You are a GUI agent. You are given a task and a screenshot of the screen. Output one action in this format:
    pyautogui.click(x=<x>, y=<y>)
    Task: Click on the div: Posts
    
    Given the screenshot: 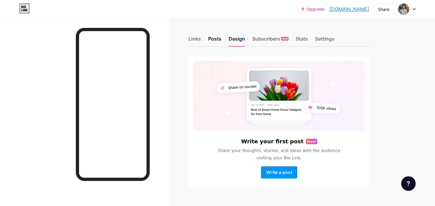 What is the action you would take?
    pyautogui.click(x=215, y=41)
    